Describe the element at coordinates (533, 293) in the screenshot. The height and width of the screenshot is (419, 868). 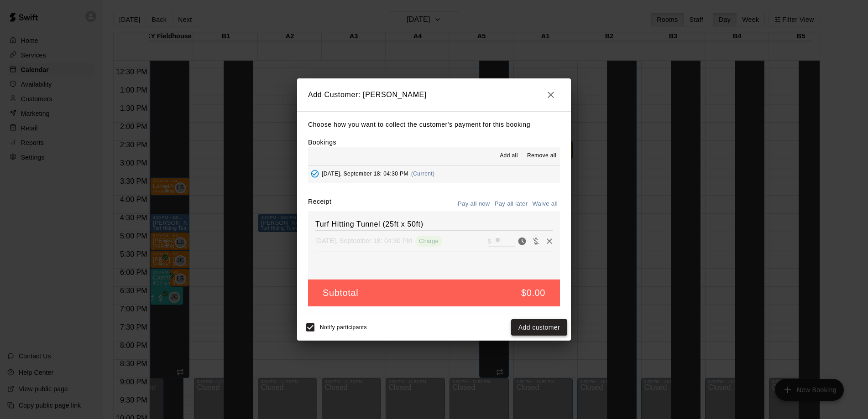
I see `h5: $0.00` at that location.